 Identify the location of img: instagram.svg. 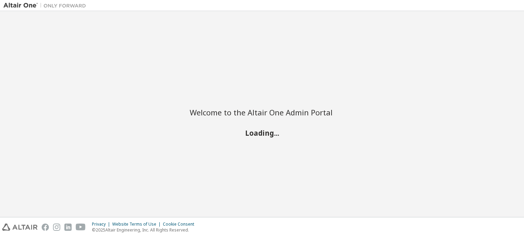
(56, 227).